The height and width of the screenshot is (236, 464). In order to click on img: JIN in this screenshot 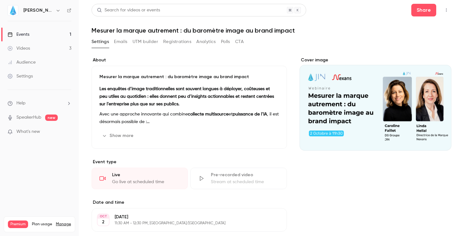, I will do `click(13, 10)`.